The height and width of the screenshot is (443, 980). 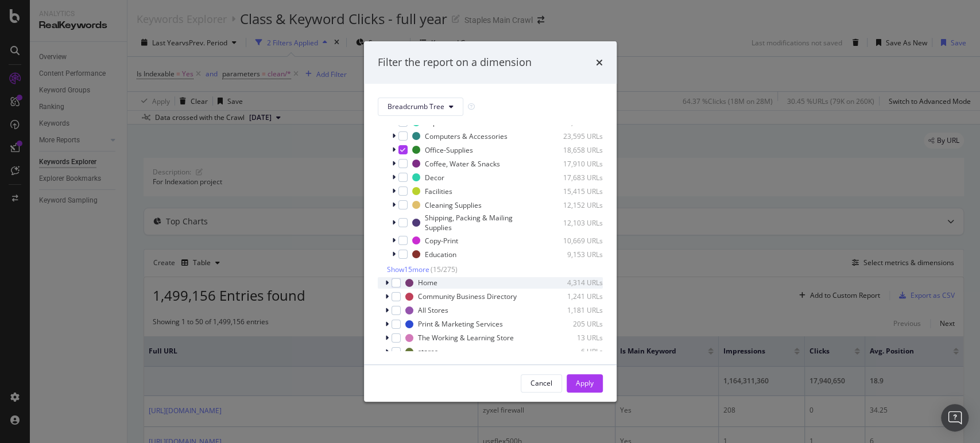 I want to click on div: Shipping, Packing & Mailing Supplies, so click(x=479, y=222).